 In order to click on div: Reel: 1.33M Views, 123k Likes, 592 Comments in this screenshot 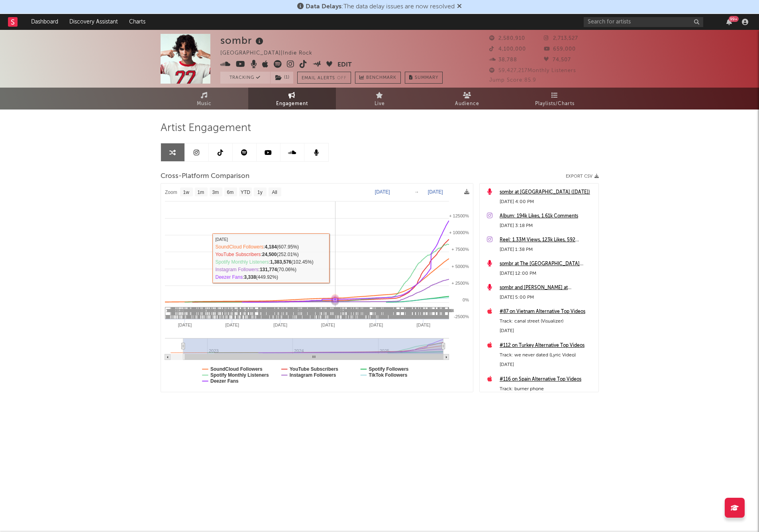, I will do `click(547, 241)`.